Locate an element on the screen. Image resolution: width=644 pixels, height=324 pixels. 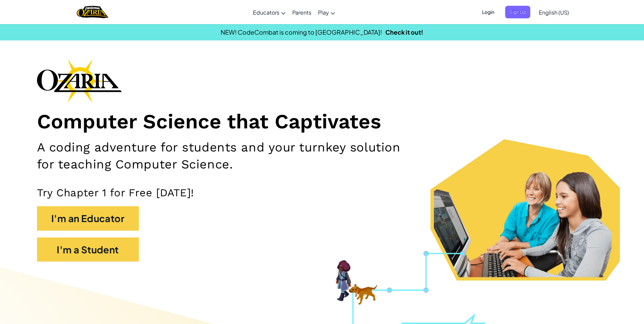
a: Educators is located at coordinates (269, 12).